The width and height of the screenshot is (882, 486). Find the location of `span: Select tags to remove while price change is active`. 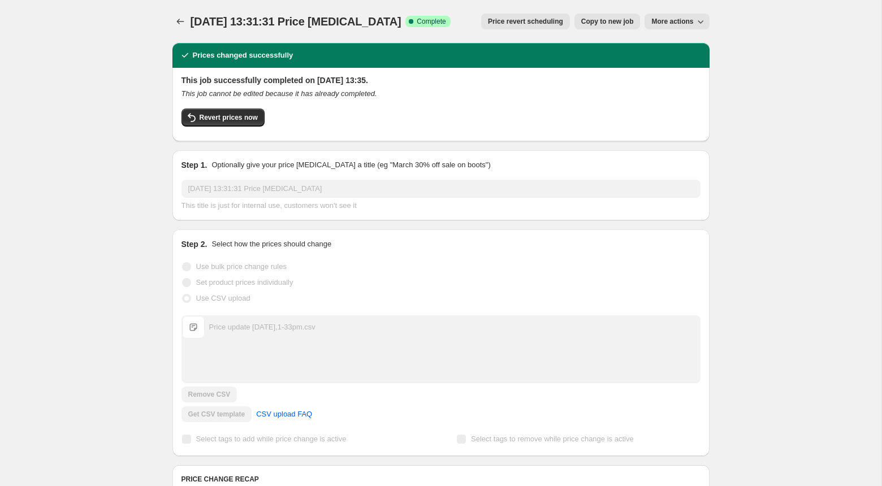

span: Select tags to remove while price change is active is located at coordinates (552, 439).